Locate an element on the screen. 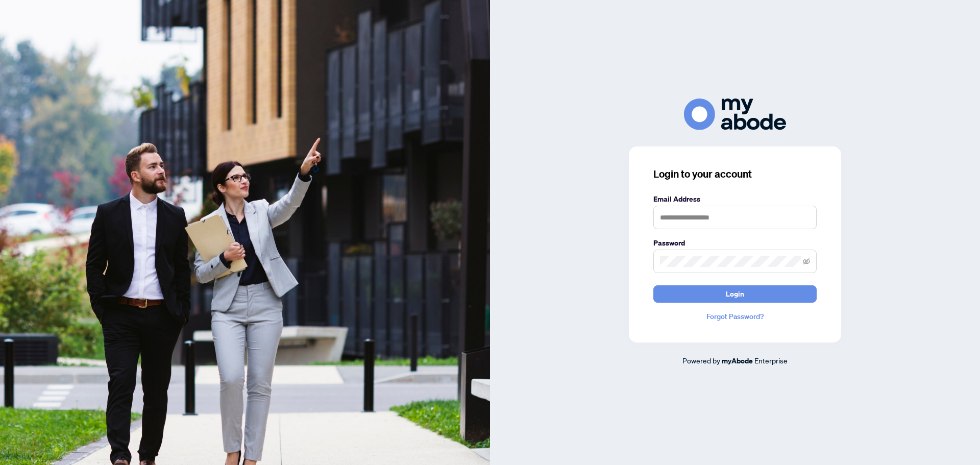 This screenshot has width=980, height=465. label: Email Address is located at coordinates (735, 199).